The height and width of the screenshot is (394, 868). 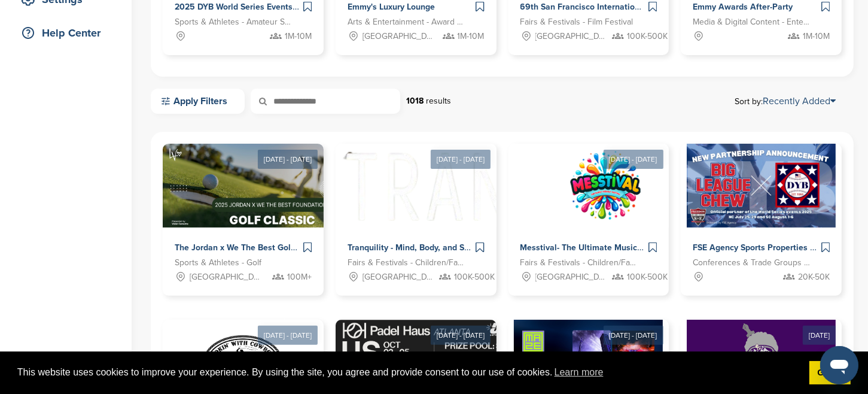 What do you see at coordinates (407, 22) in the screenshot?
I see `span: Arts & Entertainment - Award Show` at bounding box center [407, 22].